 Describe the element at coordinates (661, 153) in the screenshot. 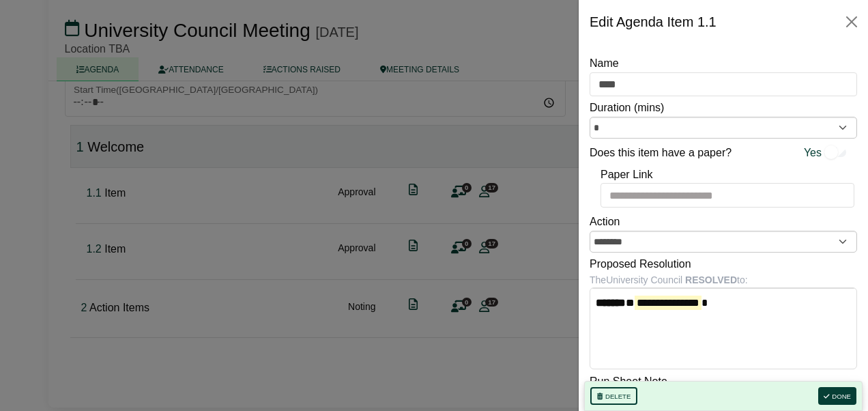

I see `label: Does this item have a paper?` at that location.